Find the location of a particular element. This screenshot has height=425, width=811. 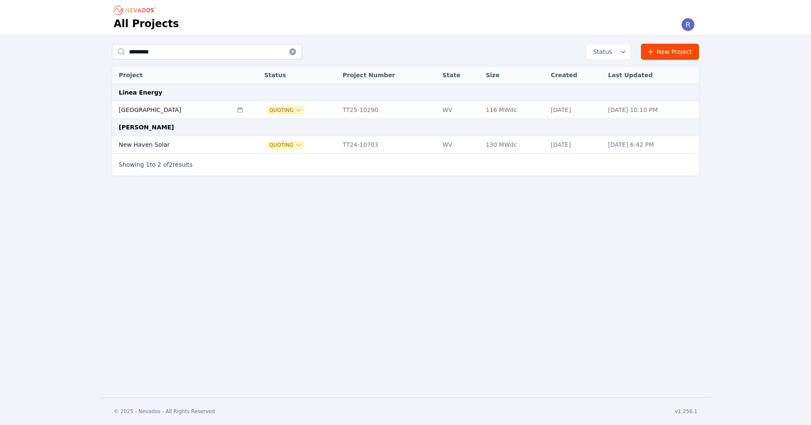

td: TT25-10290 is located at coordinates (388, 110).